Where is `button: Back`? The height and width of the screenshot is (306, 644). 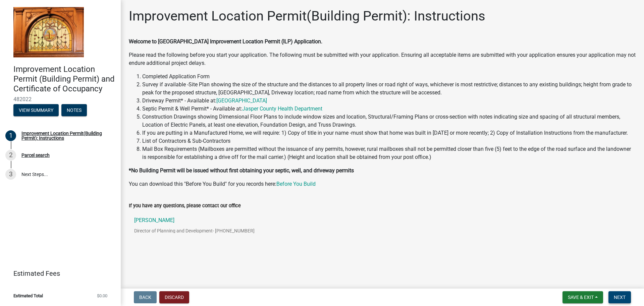 button: Back is located at coordinates (145, 297).